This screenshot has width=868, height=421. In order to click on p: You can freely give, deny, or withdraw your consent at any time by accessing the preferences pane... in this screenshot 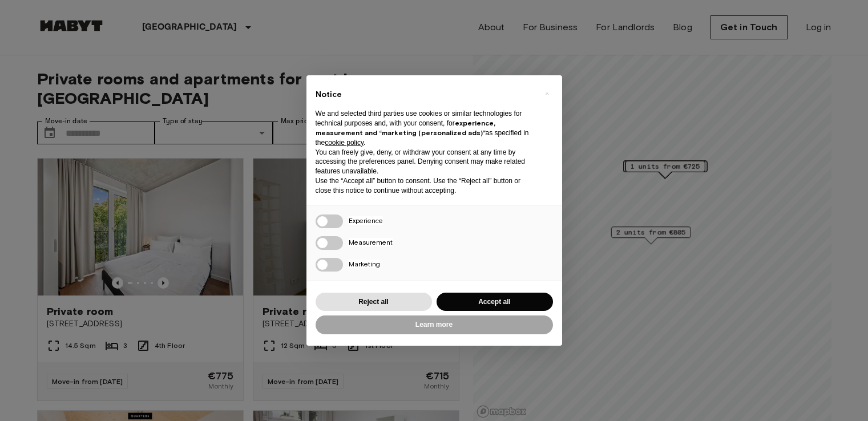, I will do `click(425, 162)`.